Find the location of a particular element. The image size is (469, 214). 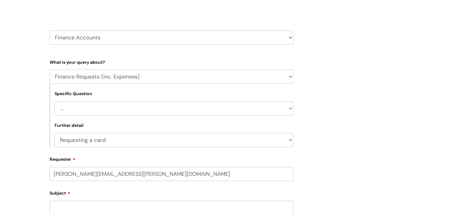

input: Email is located at coordinates (171, 174).